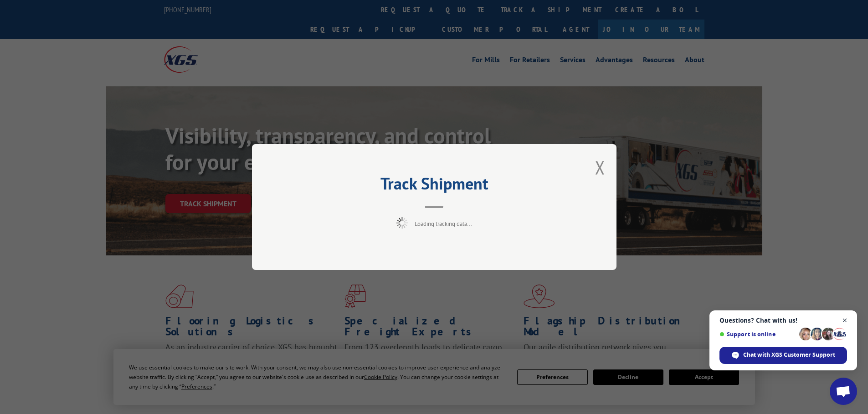  I want to click on span: Loading tracking data..., so click(443, 224).